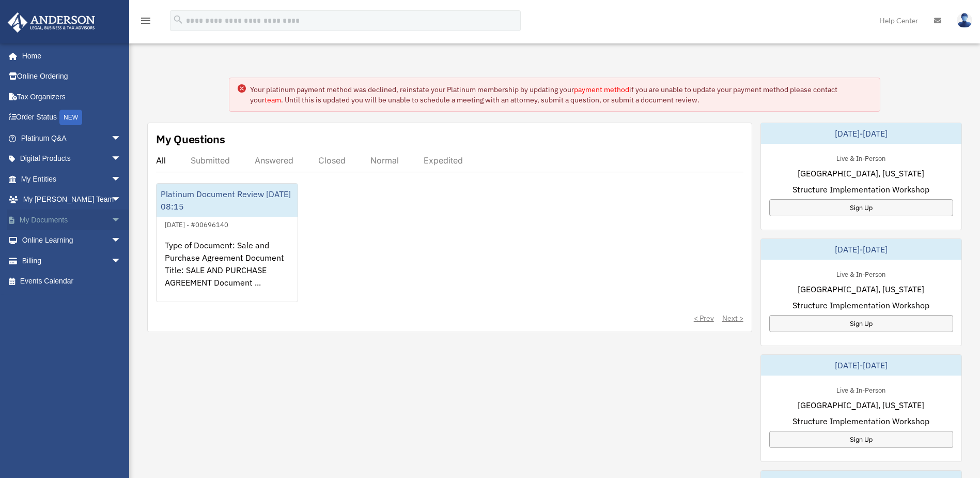 This screenshot has height=478, width=980. Describe the element at coordinates (146, 22) in the screenshot. I see `a: menu` at that location.